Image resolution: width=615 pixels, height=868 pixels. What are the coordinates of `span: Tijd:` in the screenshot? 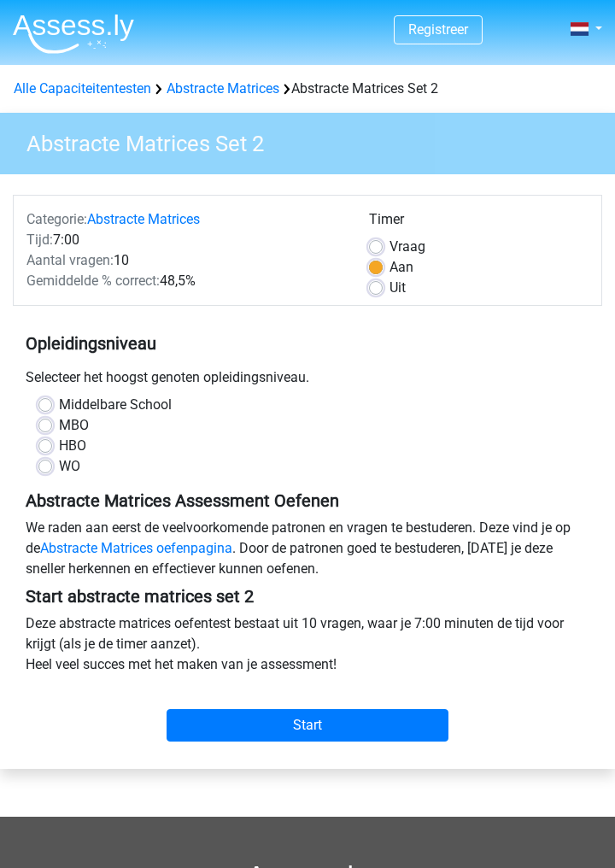 It's located at (39, 239).